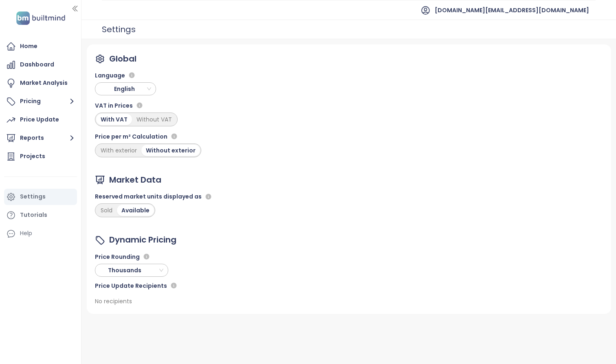 The height and width of the screenshot is (364, 616). What do you see at coordinates (154, 119) in the screenshot?
I see `div: Without VAT` at bounding box center [154, 119].